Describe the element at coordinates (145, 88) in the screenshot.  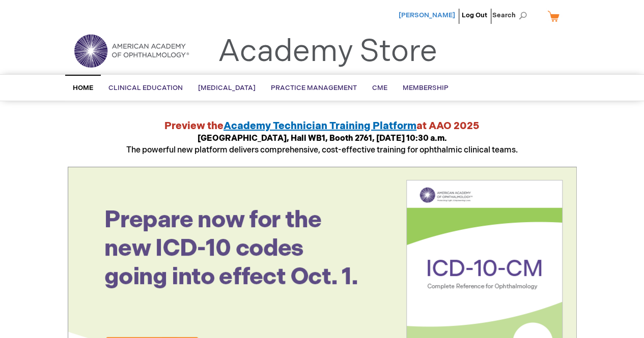
I see `span: Clinical Education` at that location.